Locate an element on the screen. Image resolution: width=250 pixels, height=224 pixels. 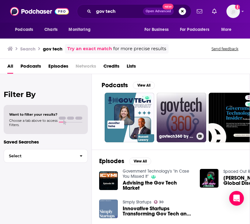
img: User Profile is located at coordinates (233, 11).